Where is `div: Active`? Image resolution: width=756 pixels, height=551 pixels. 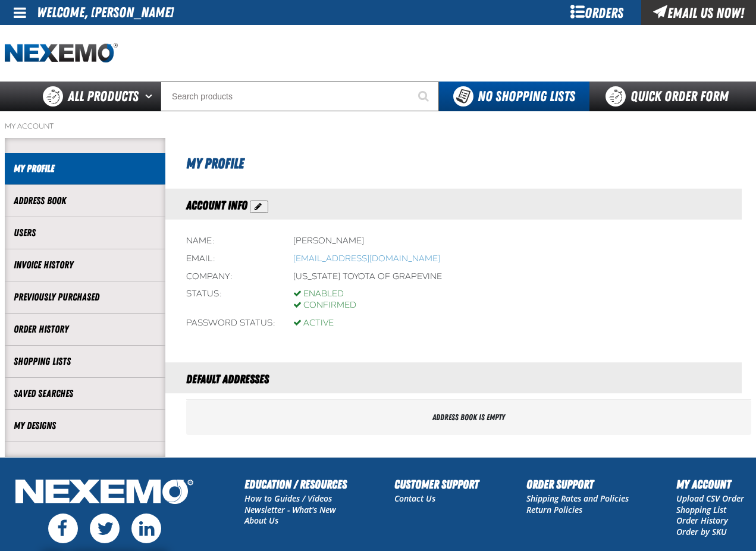
div: Active is located at coordinates (314, 323).